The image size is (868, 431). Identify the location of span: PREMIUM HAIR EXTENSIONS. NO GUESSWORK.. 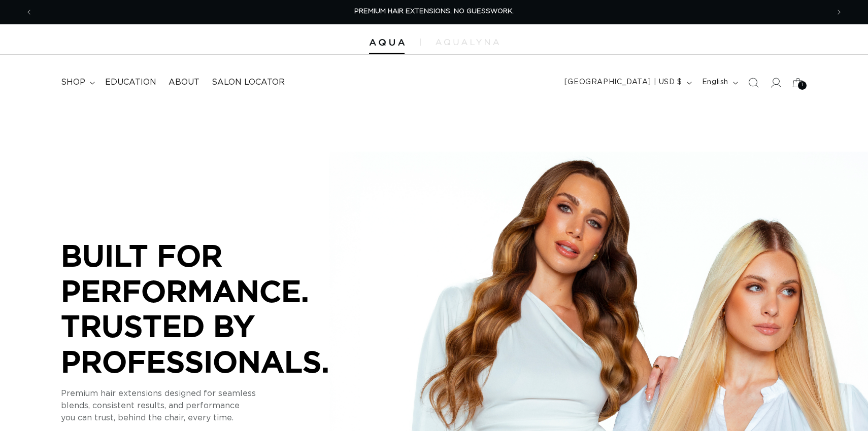
(434, 11).